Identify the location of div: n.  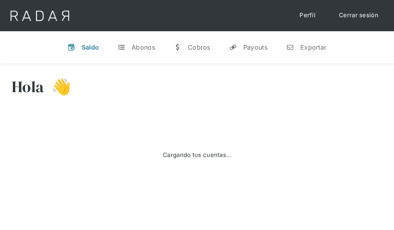
(290, 47).